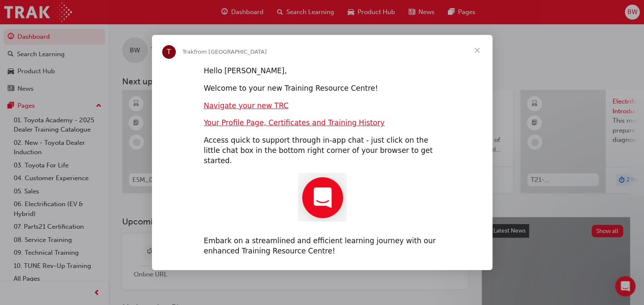  Describe the element at coordinates (322, 246) in the screenshot. I see `div: Embark on a streamlined and efficient learning journey with our enhanced Training Resource Centre!` at that location.